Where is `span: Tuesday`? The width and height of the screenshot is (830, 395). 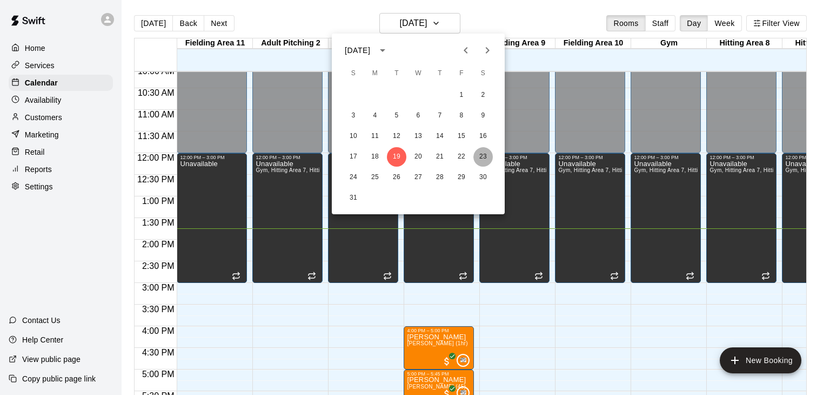 span: Tuesday is located at coordinates (397, 74).